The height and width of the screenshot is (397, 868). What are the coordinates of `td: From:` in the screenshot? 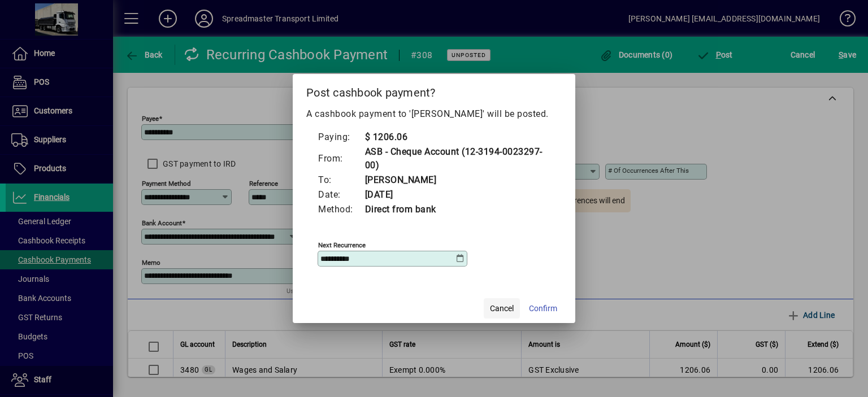 It's located at (341, 159).